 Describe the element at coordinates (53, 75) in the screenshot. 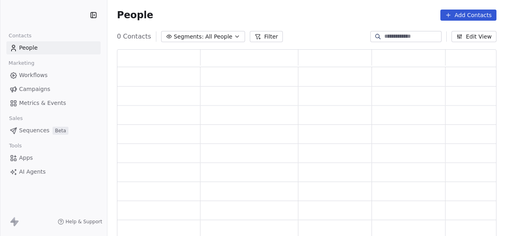

I see `a: Workflows` at that location.